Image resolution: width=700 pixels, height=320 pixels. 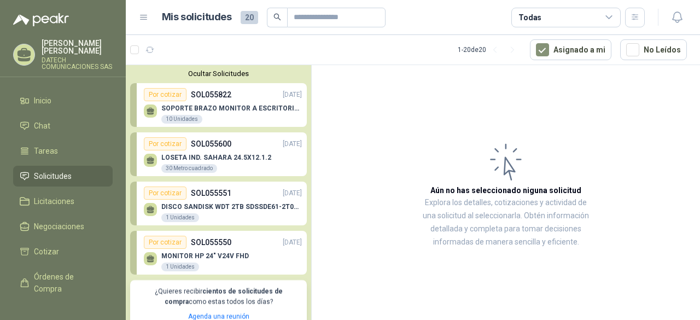 I want to click on span: Negociaciones, so click(x=59, y=227).